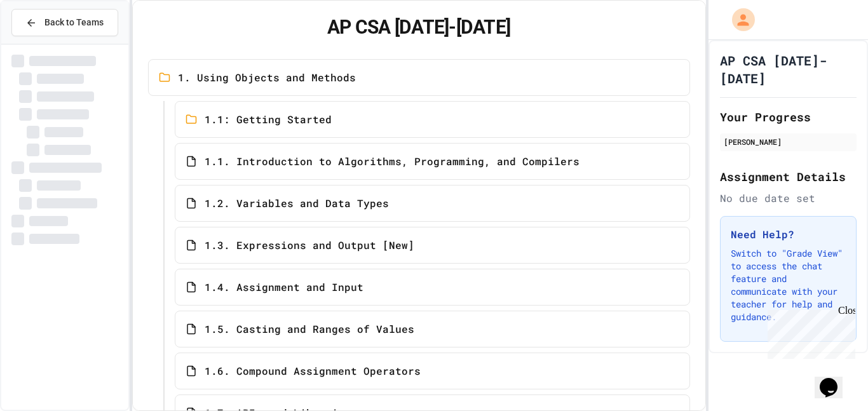  I want to click on span: 1.1. Introduction to Algorithms, Programming, and Compilers, so click(392, 161).